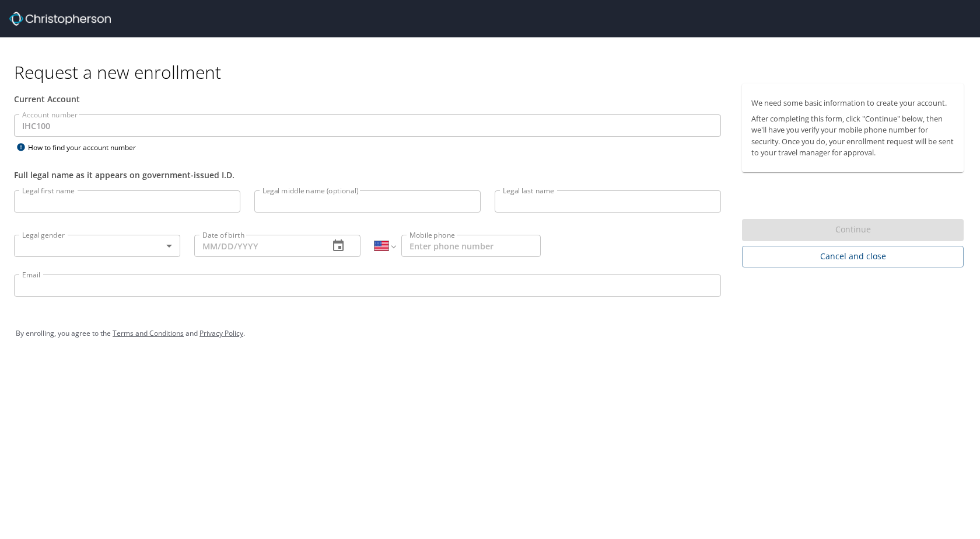 The image size is (980, 539). Describe the element at coordinates (368, 99) in the screenshot. I see `div: Current Account` at that location.